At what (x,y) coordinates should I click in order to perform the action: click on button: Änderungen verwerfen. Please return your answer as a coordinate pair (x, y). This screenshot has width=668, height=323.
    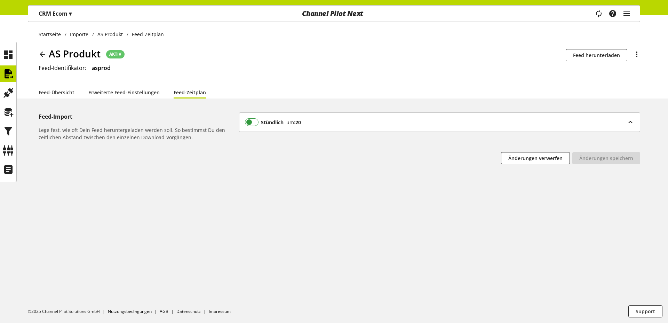
    Looking at the image, I should click on (535, 158).